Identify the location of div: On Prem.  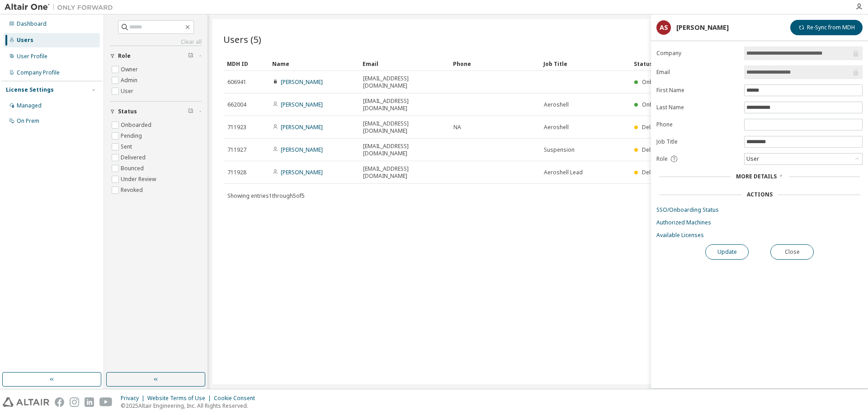
(28, 121).